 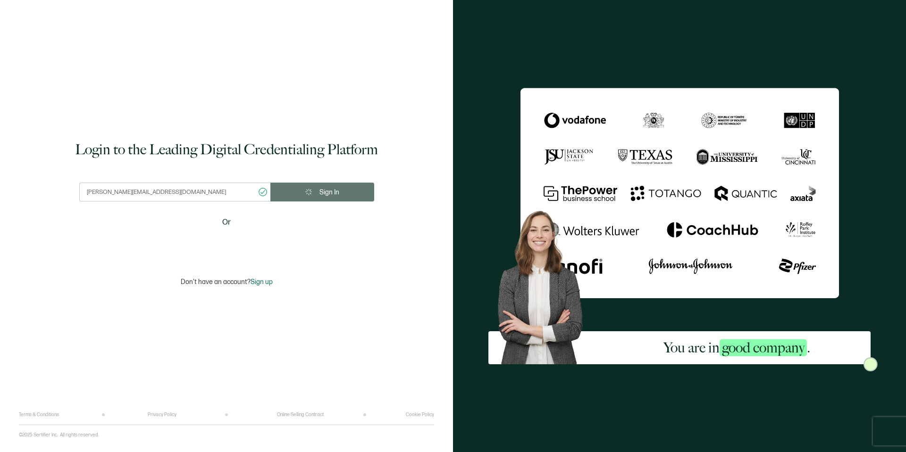 What do you see at coordinates (227, 222) in the screenshot?
I see `span: Or` at bounding box center [227, 222].